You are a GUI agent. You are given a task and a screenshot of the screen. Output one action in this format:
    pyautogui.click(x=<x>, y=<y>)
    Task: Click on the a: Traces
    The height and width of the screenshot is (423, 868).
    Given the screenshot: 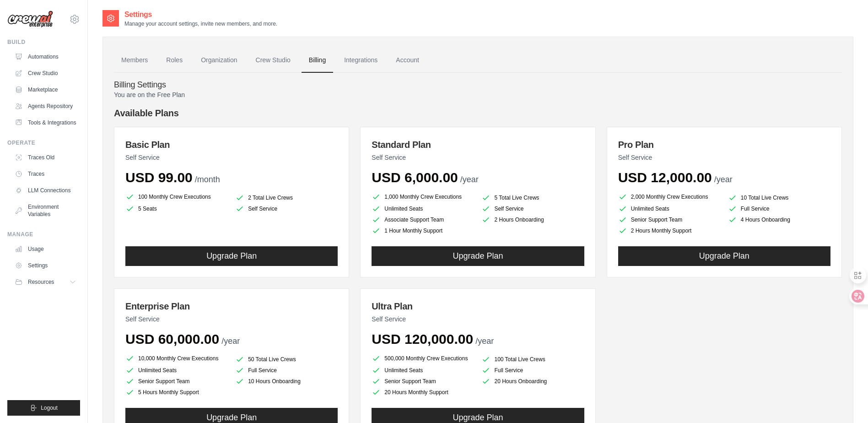 What is the action you would take?
    pyautogui.click(x=45, y=174)
    